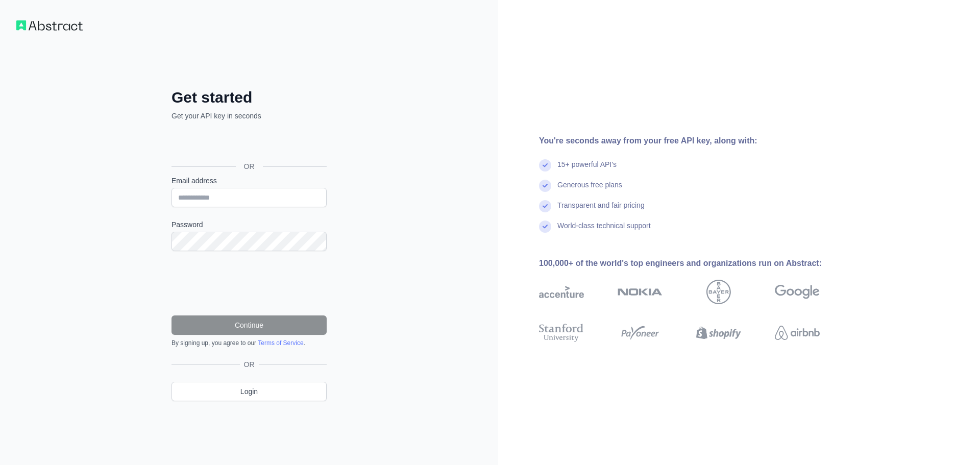 Image resolution: width=980 pixels, height=465 pixels. Describe the element at coordinates (603, 231) in the screenshot. I see `div: World-class technical support` at that location.